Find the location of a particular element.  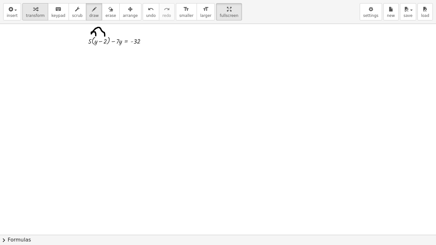

span: erase is located at coordinates (110, 16).